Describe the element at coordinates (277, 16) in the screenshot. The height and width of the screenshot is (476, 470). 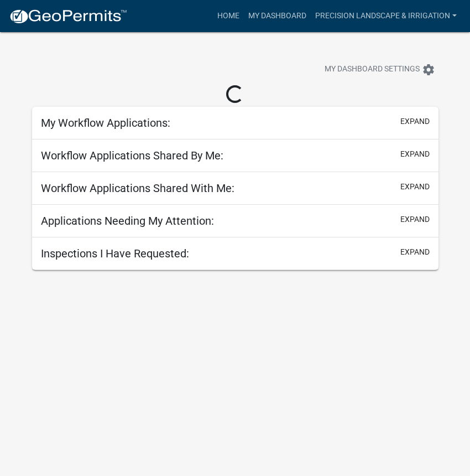
I see `a: My Dashboard` at that location.